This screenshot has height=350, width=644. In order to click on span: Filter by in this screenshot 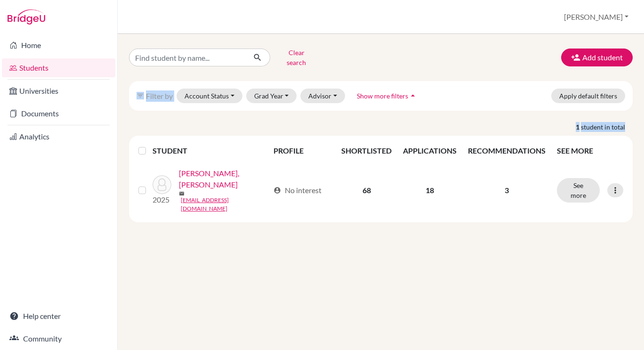, I will do `click(159, 96)`.